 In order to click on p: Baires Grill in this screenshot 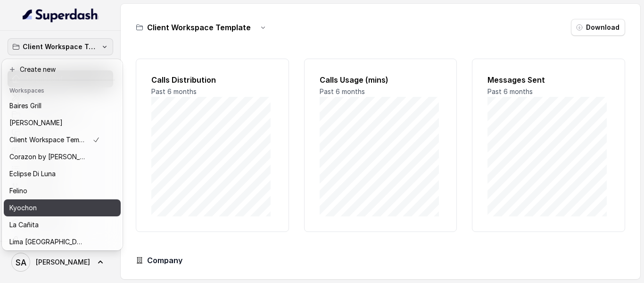, I will do `click(26, 106)`.